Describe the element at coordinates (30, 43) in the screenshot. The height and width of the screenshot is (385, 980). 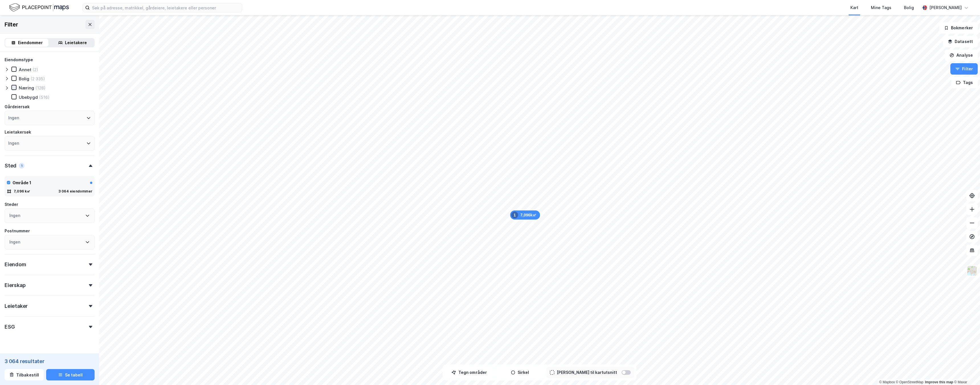
I see `div: Eiendommer` at that location.